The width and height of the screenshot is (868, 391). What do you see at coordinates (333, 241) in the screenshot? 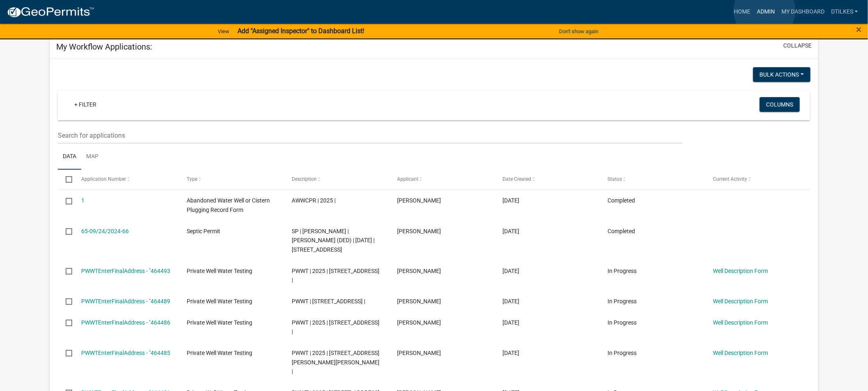
I see `span: SP | Carroll, Jason B | Carroll, Jamie L (DED) | 08/15/2025 | 1787 WALNUT DR | Geneva, IA 50633` at bounding box center [333, 241].